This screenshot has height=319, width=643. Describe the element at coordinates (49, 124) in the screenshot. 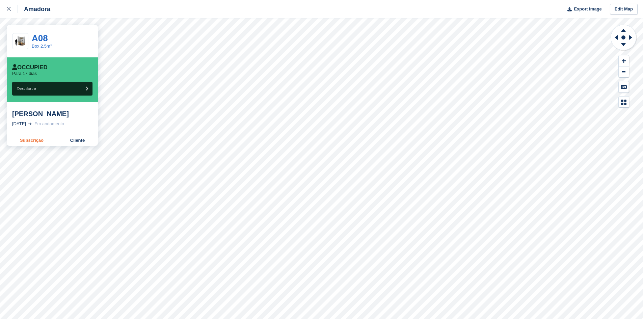

I see `div: Em andamento` at that location.